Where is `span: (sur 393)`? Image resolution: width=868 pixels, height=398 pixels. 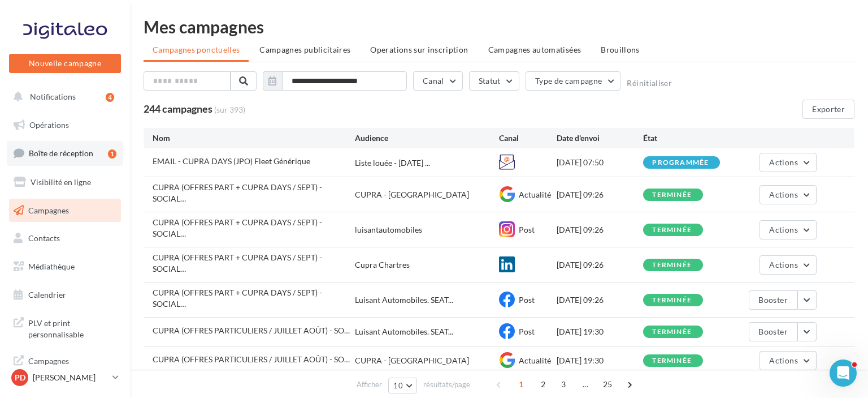 span: (sur 393) is located at coordinates (230, 110).